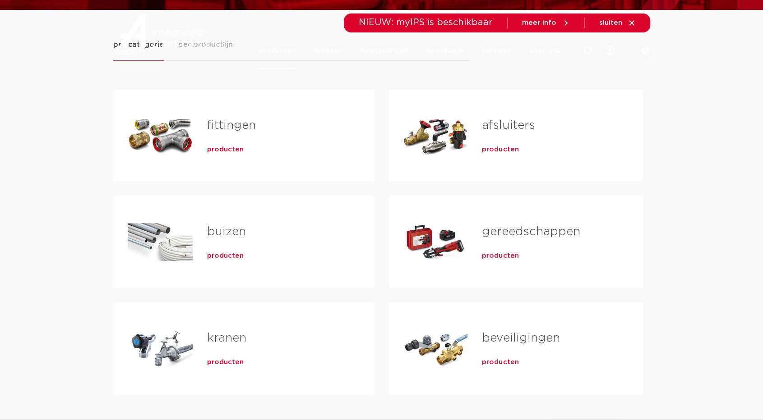 The image size is (763, 420). What do you see at coordinates (382, 224) in the screenshot?
I see `div: Tabs. Open items met enter of spatie, sluit af met escape en navigeer met de pijltoetsen.` at bounding box center [382, 224].